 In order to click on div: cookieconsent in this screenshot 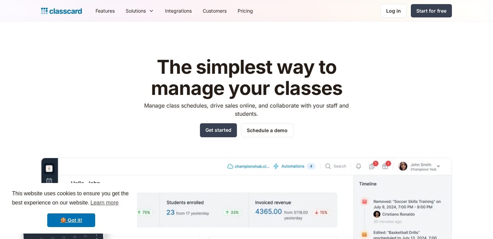, I will do `click(71, 209)`.